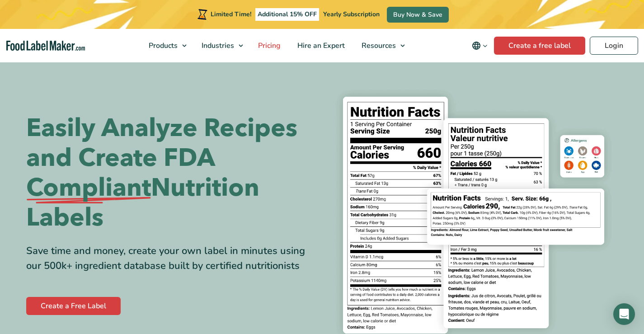 This screenshot has height=334, width=644. What do you see at coordinates (320, 46) in the screenshot?
I see `span: Hire an Expert` at bounding box center [320, 46].